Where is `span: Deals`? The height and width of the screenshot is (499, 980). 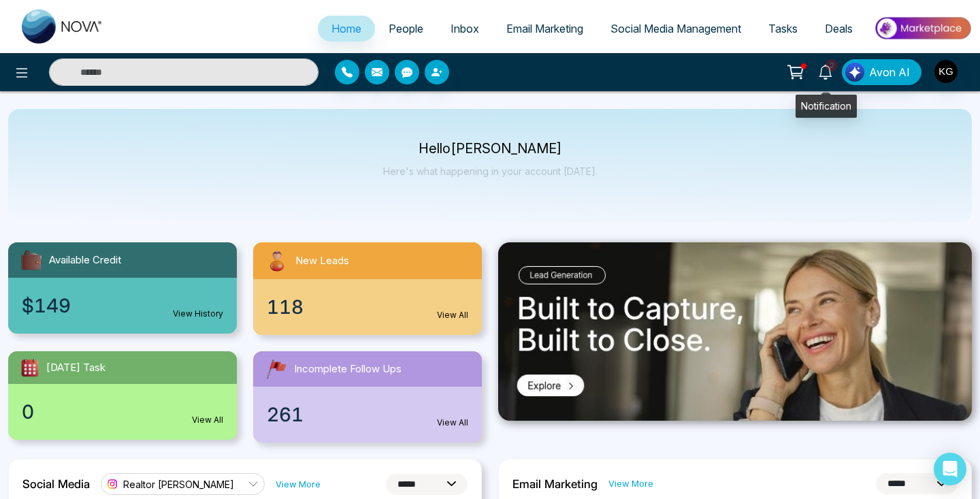
span: Deals is located at coordinates (838, 29).